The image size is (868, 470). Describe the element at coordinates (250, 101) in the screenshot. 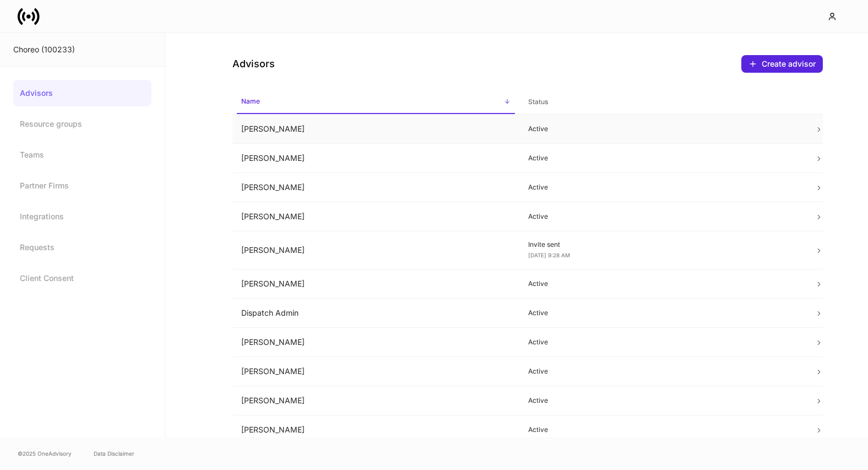

I see `h6: Name` at that location.